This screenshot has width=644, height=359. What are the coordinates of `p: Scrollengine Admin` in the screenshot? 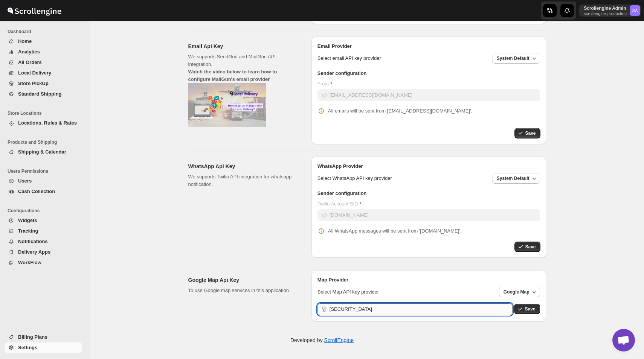 It's located at (605, 8).